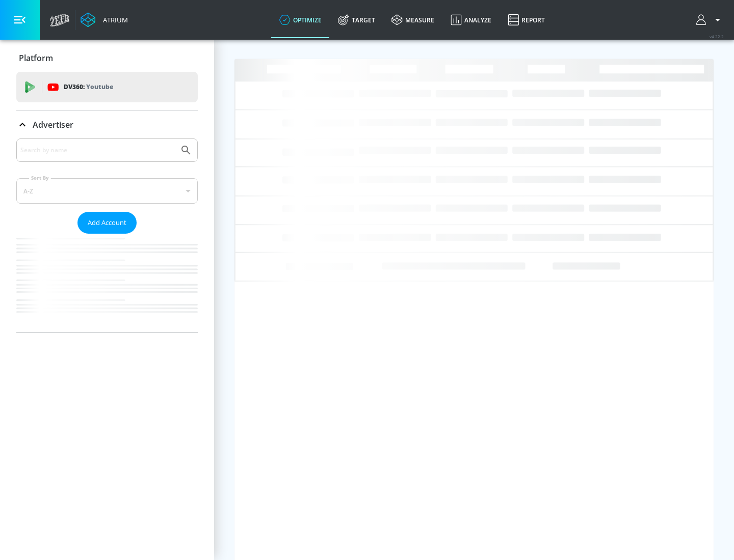 Image resolution: width=734 pixels, height=560 pixels. Describe the element at coordinates (107, 223) in the screenshot. I see `span: Add Account` at that location.